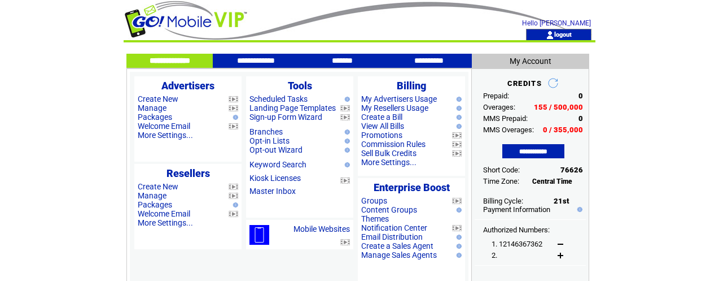 The width and height of the screenshot is (719, 281). I want to click on span: 21st, so click(561, 200).